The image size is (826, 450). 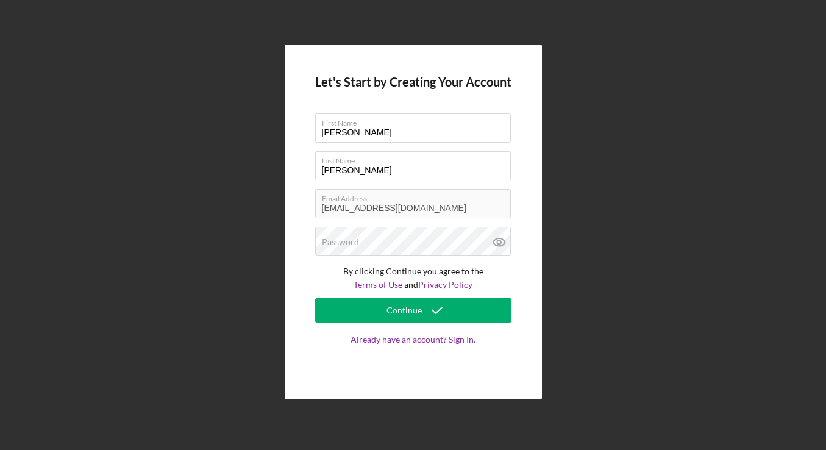 What do you see at coordinates (413, 352) in the screenshot?
I see `a: Already have an account? Sign In.` at bounding box center [413, 352].